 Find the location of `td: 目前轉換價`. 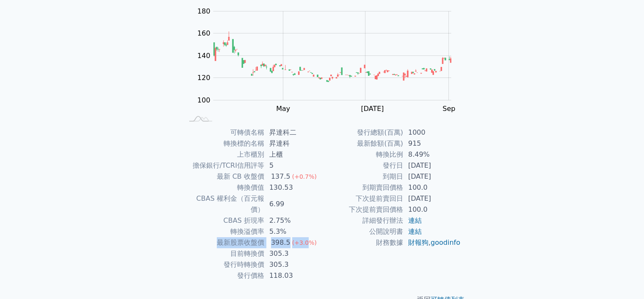

td: 目前轉換價 is located at coordinates (224, 254).